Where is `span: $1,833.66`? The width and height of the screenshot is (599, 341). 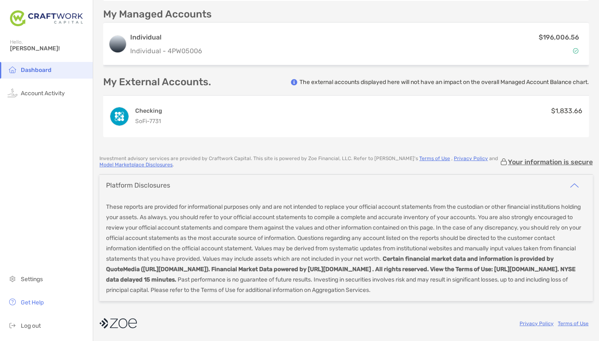 span: $1,833.66 is located at coordinates (566, 111).